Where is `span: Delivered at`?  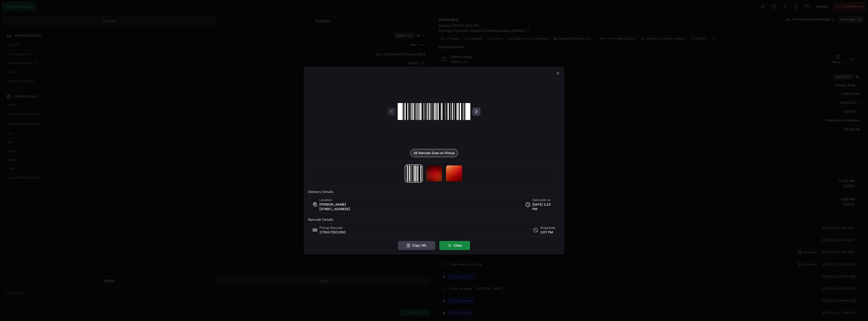 span: Delivered at is located at coordinates (544, 200).